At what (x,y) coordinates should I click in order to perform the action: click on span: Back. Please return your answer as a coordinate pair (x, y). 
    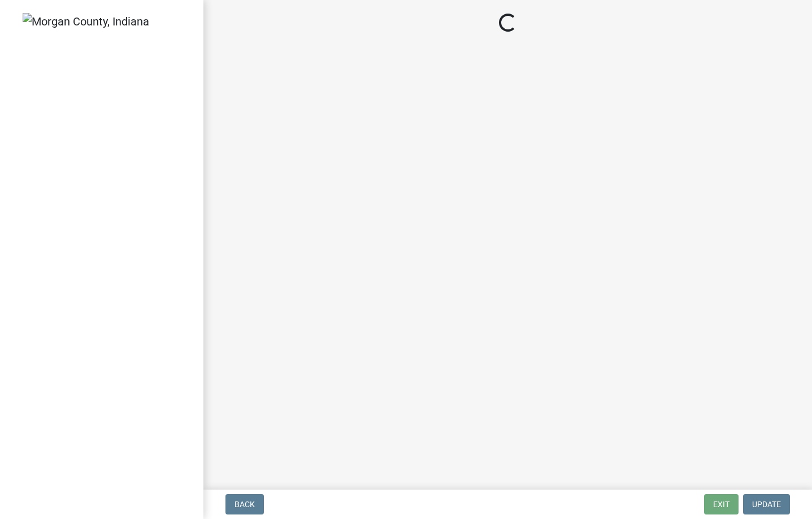
    Looking at the image, I should click on (245, 505).